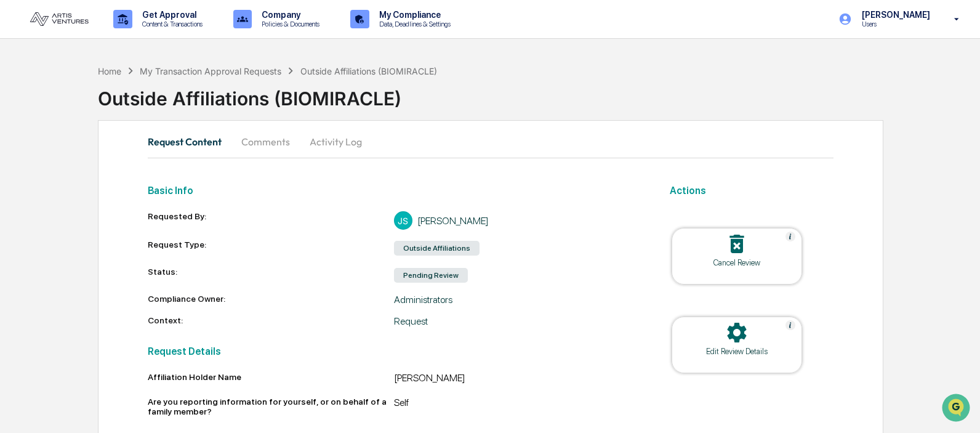 Image resolution: width=980 pixels, height=433 pixels. Describe the element at coordinates (517, 321) in the screenshot. I see `div: Request` at that location.